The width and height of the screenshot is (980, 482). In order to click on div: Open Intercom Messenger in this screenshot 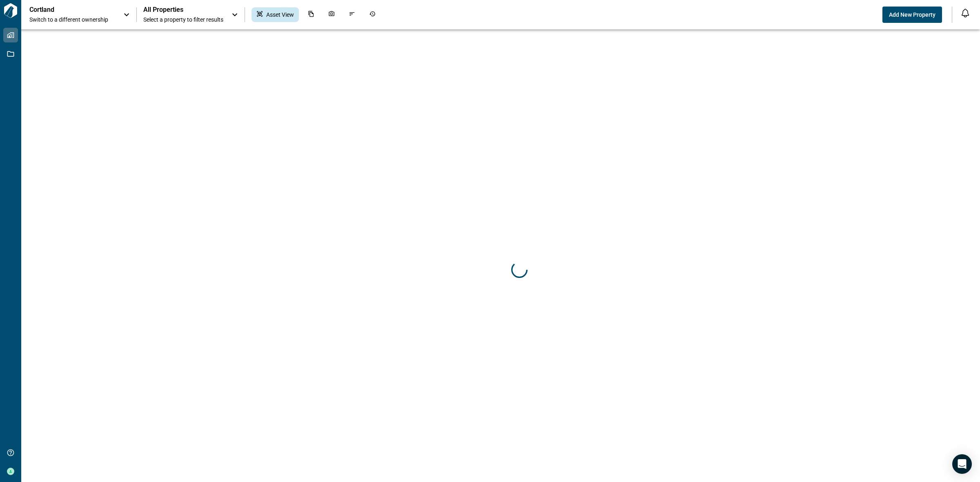, I will do `click(962, 464)`.